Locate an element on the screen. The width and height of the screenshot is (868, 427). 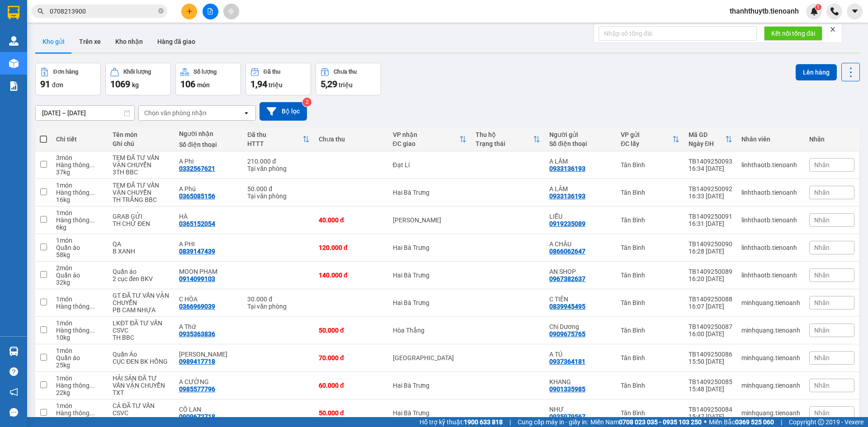
div: 0839945495 is located at coordinates (568, 306).